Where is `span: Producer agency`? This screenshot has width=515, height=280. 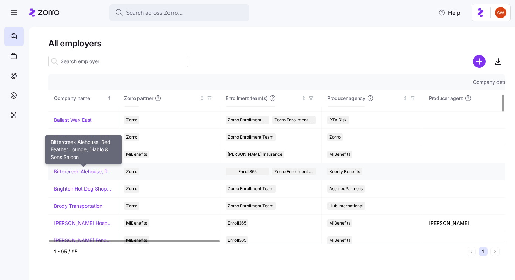 span: Producer agency is located at coordinates (346, 98).